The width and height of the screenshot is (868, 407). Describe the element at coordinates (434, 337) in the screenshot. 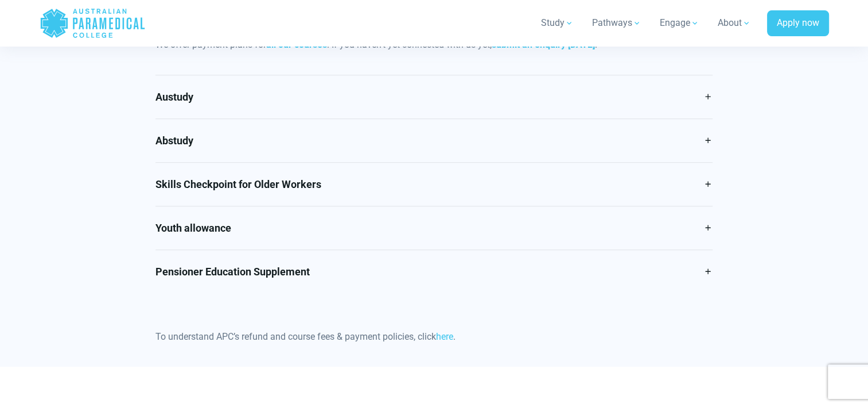

I see `p: To understand APC’s refund and course fees & payment policies, click .` at that location.